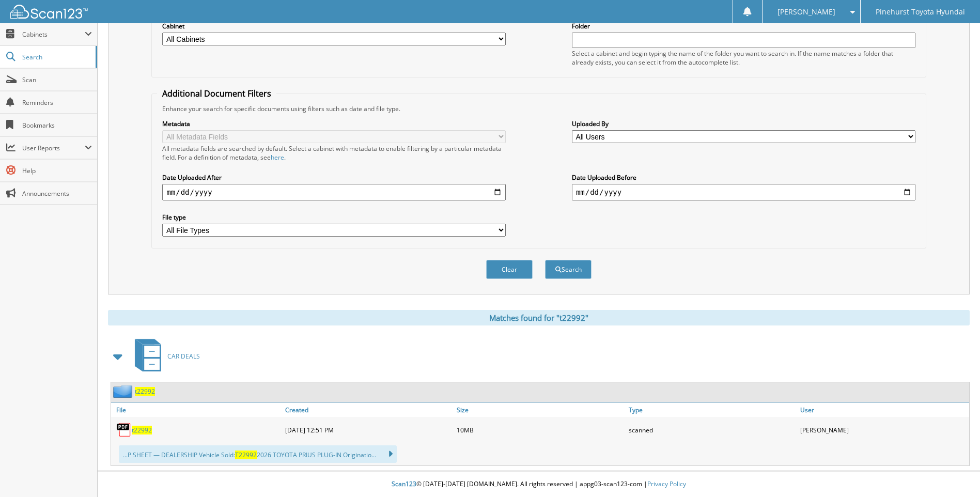 Image resolution: width=980 pixels, height=497 pixels. I want to click on legend: Additional Document Filters, so click(217, 94).